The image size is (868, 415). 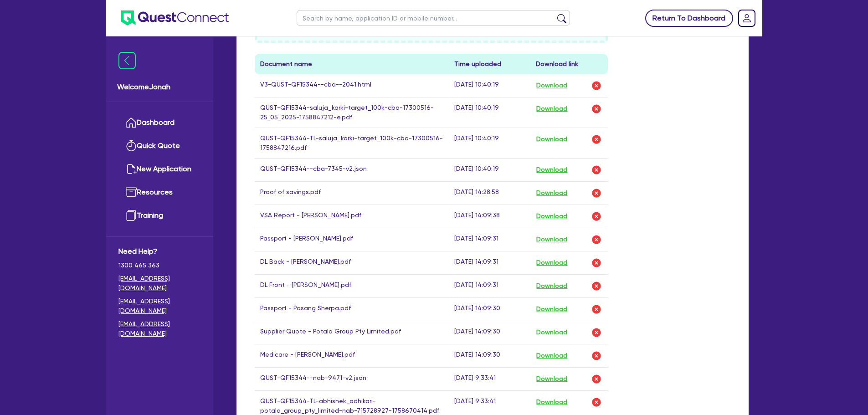 What do you see at coordinates (160, 123) in the screenshot?
I see `a: Dashboard` at bounding box center [160, 123].